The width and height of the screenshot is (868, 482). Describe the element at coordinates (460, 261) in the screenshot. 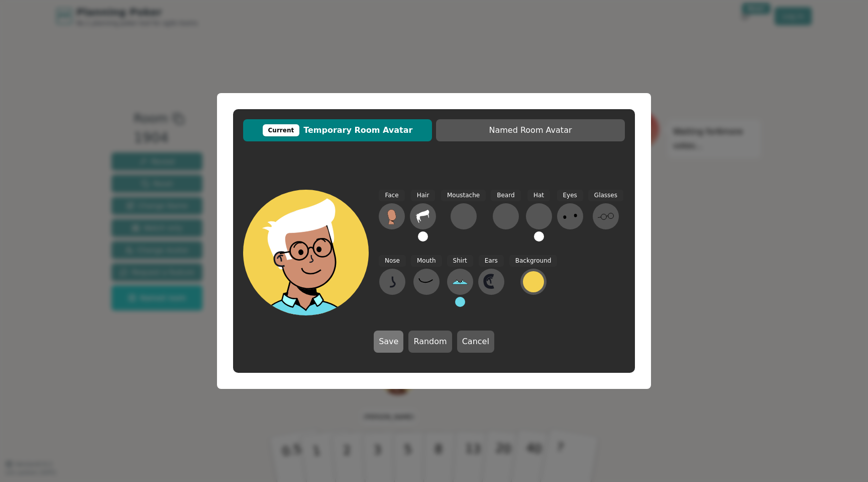

I see `span: Shirt` at that location.